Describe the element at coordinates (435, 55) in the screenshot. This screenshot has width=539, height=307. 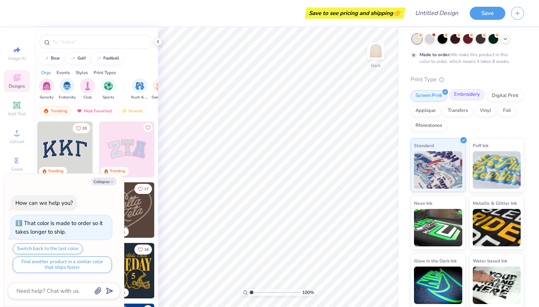
I see `strong: Made to order:` at that location.